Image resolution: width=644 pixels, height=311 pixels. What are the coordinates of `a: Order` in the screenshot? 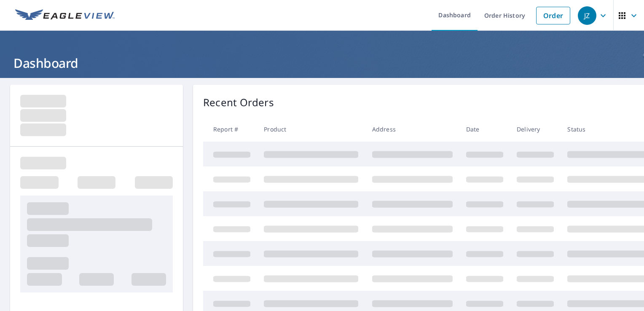 It's located at (553, 16).